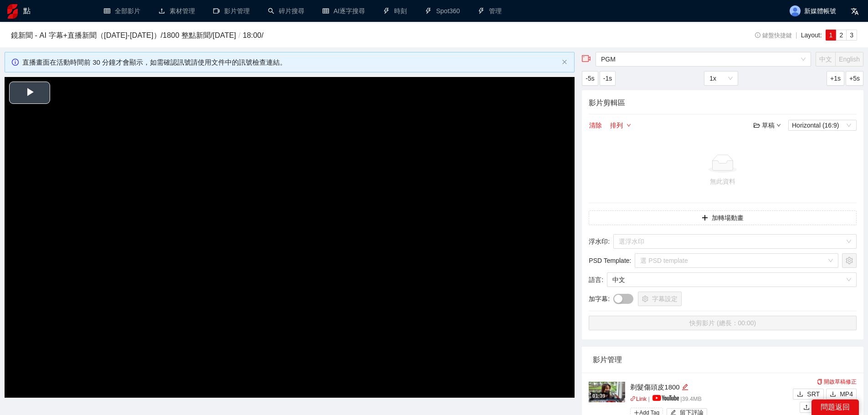  I want to click on a: table全部影片, so click(122, 11).